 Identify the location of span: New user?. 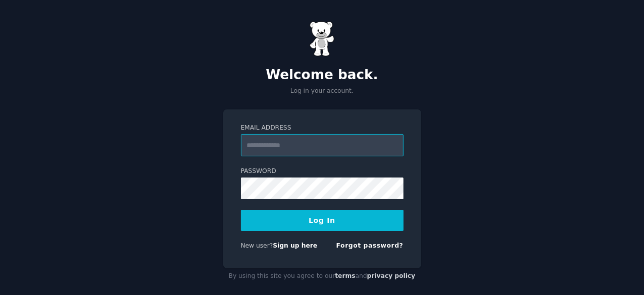
(257, 246).